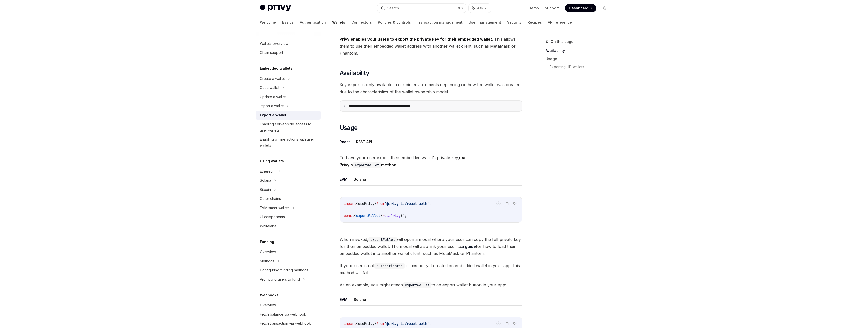 This screenshot has width=868, height=328. What do you see at coordinates (354, 73) in the screenshot?
I see `span: Availability` at bounding box center [354, 73].